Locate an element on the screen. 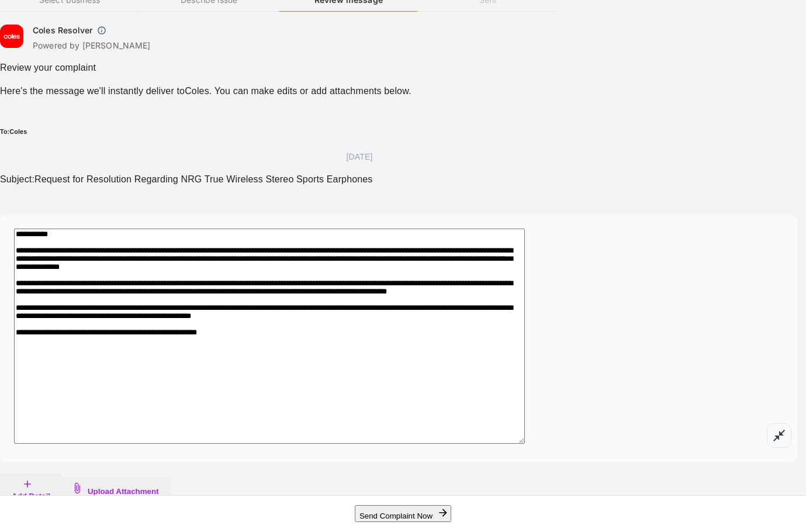  button: Upload Attachment is located at coordinates (116, 488).